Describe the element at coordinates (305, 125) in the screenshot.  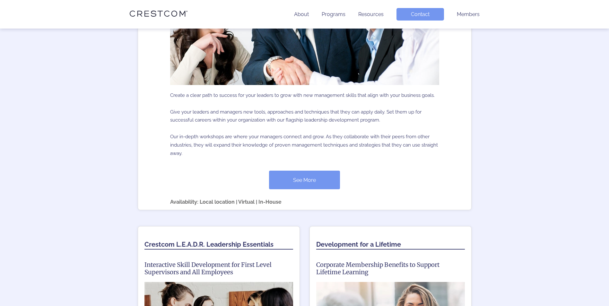
I see `p: Create a clear path to success for your leaders to grow with new management skills that align wit...` at that location.